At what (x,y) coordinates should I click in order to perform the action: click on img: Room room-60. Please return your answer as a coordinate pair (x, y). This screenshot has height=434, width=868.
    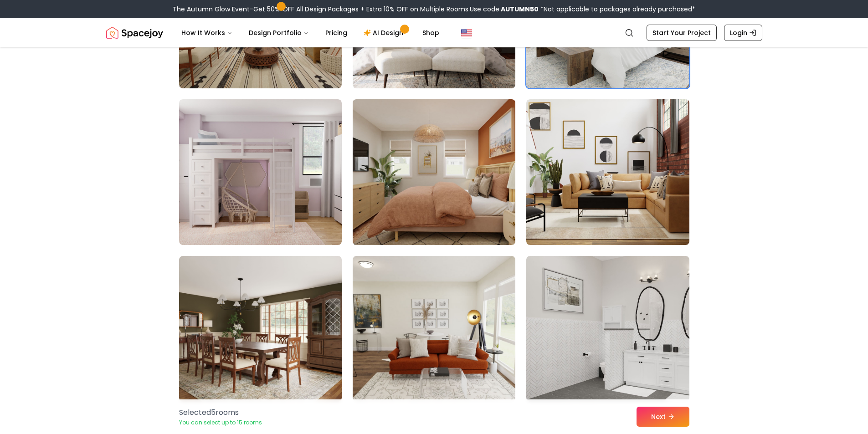
    Looking at the image, I should click on (607, 329).